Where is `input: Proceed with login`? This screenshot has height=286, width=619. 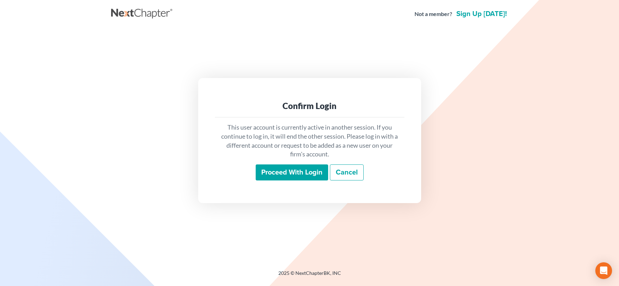
input: Proceed with login is located at coordinates (292, 172).